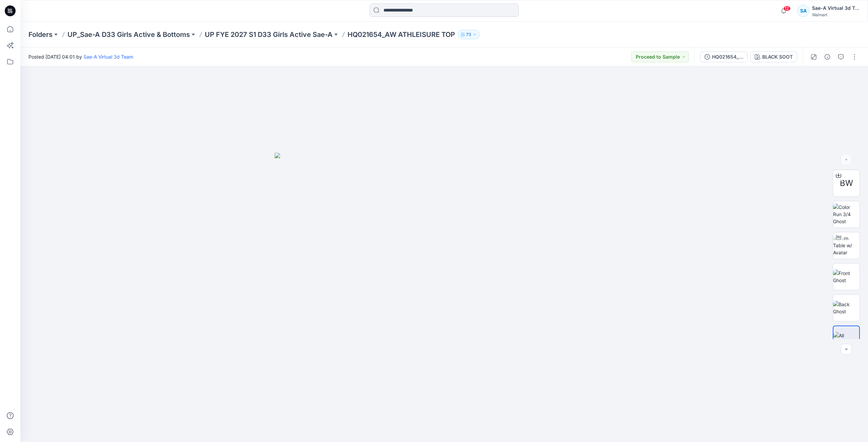 Image resolution: width=868 pixels, height=442 pixels. Describe the element at coordinates (468, 35) in the screenshot. I see `button: 73` at that location.